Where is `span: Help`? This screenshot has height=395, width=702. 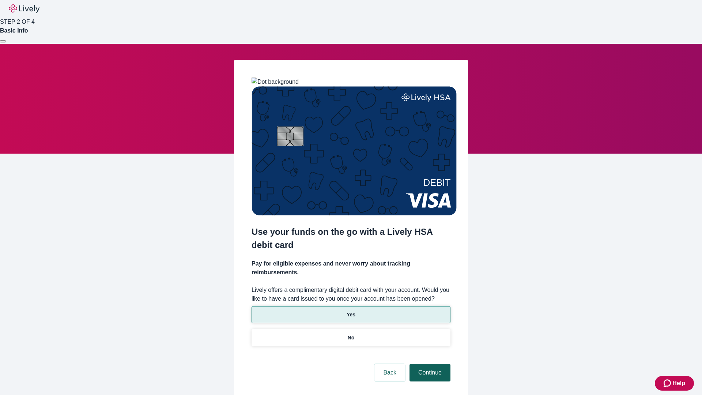 span: Help is located at coordinates (678, 383).